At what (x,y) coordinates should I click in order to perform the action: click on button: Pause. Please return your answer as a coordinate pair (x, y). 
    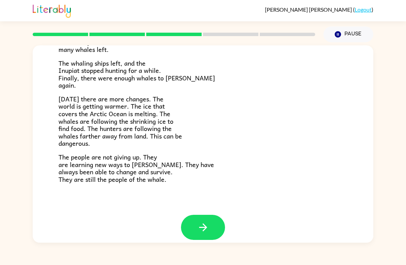
    Looking at the image, I should click on (348, 34).